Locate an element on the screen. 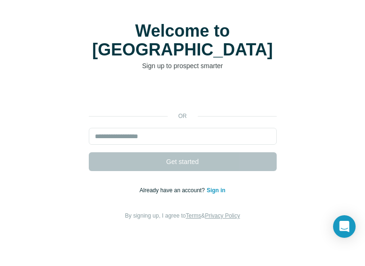 The height and width of the screenshot is (266, 365). a: Sign in is located at coordinates (216, 190).